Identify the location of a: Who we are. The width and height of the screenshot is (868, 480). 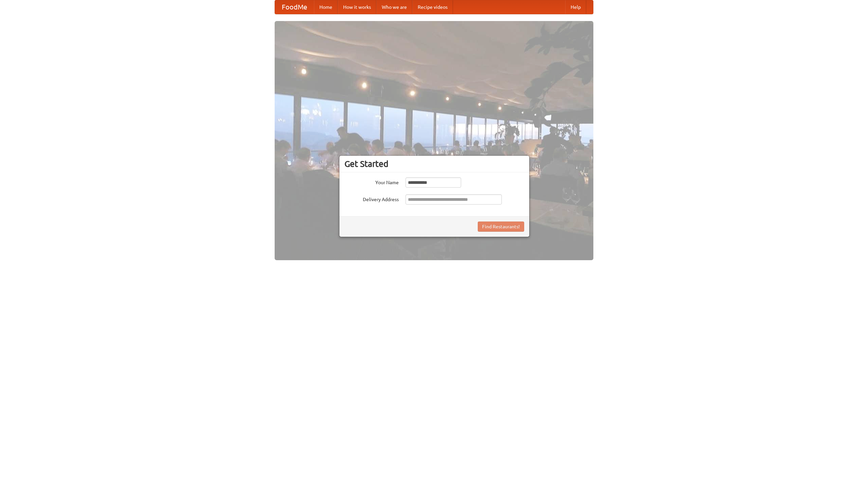
(394, 7).